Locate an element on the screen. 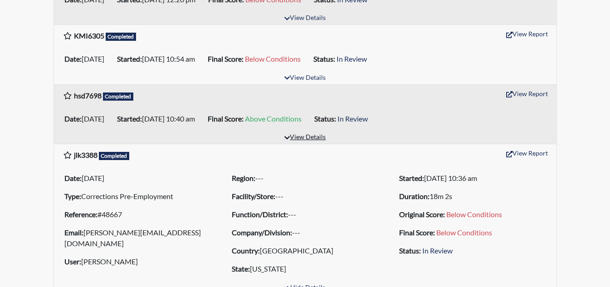 This screenshot has height=287, width=610. b: Original Score: is located at coordinates (422, 214).